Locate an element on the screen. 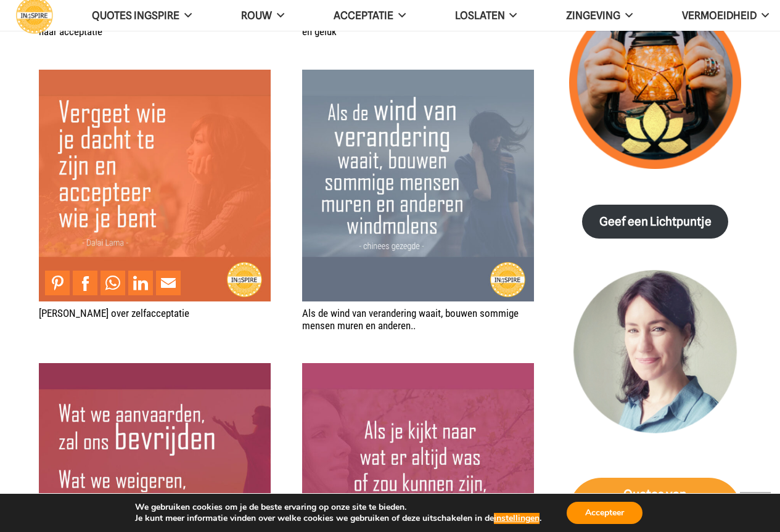  a: Geef een Lichtpuntje is located at coordinates (655, 221).